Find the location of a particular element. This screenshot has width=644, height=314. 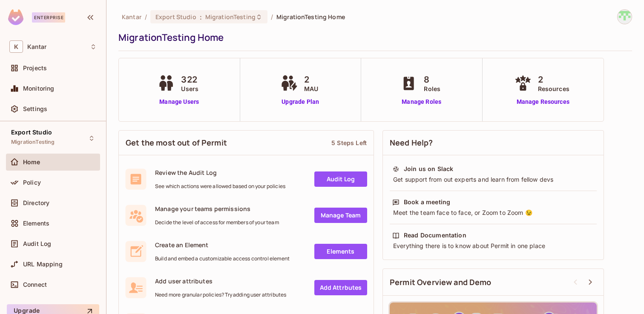

div: Join us on Slack is located at coordinates (428, 169).